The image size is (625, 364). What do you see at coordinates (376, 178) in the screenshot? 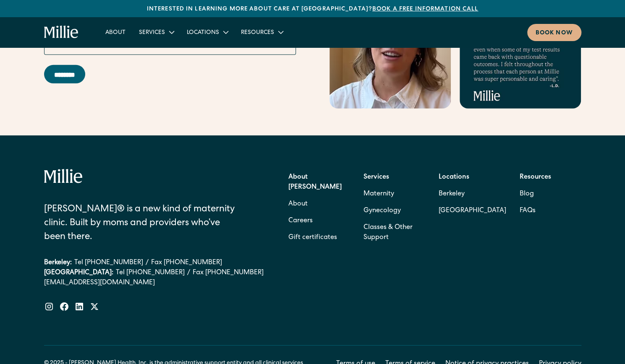
I see `strong: Services` at bounding box center [376, 178].